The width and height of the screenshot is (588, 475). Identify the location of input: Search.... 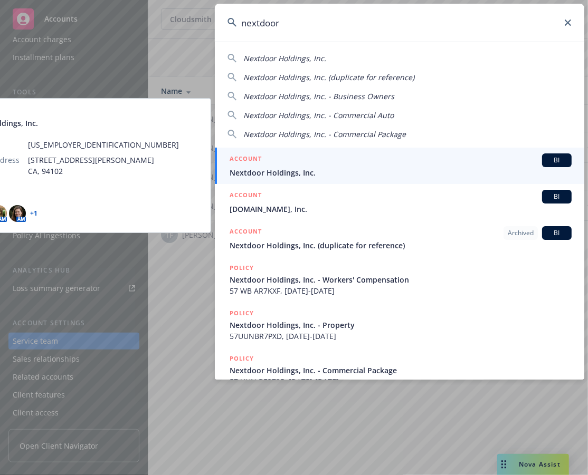
(399, 23).